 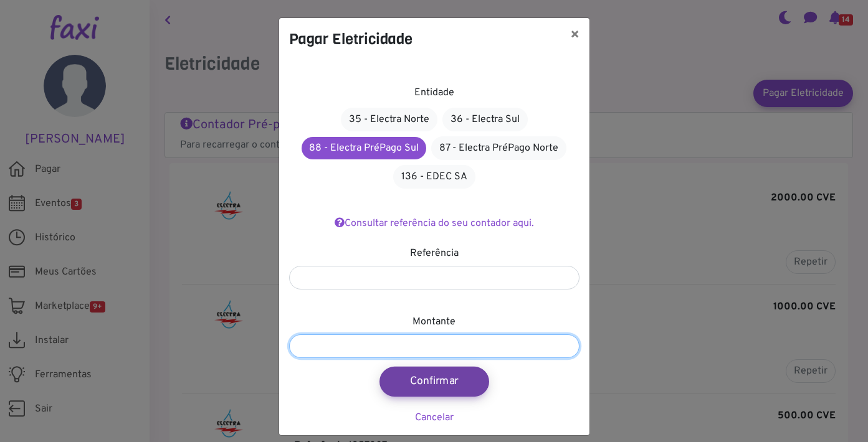 What do you see at coordinates (434, 253) in the screenshot?
I see `label: Referência` at bounding box center [434, 253].